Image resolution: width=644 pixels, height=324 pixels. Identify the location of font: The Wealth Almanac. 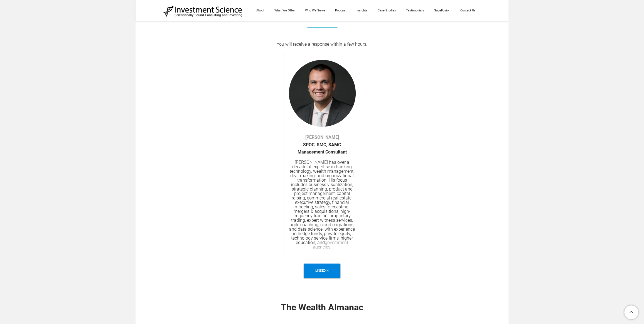
(322, 308).